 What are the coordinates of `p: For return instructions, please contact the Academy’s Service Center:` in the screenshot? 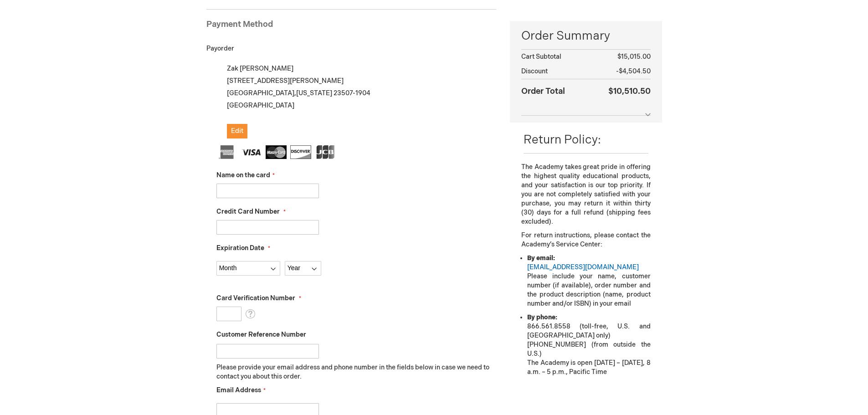 It's located at (586, 240).